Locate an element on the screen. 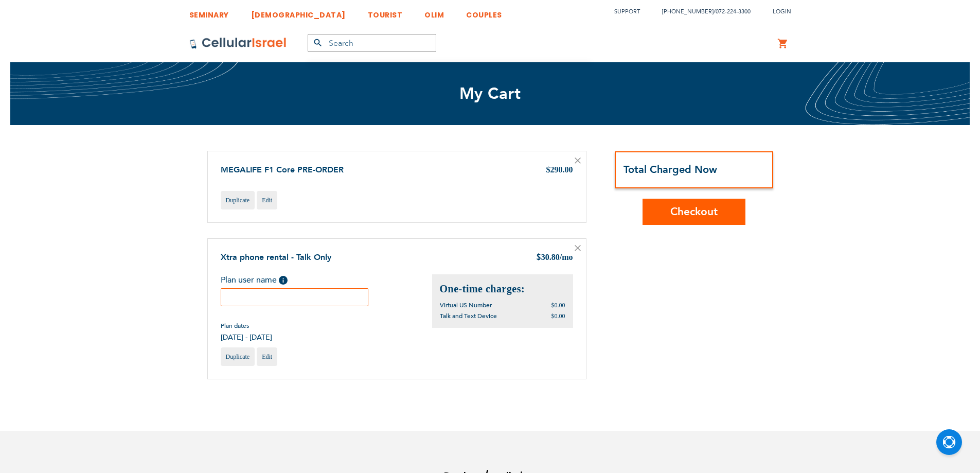 This screenshot has height=473, width=980. a: COUPLES is located at coordinates (484, 12).